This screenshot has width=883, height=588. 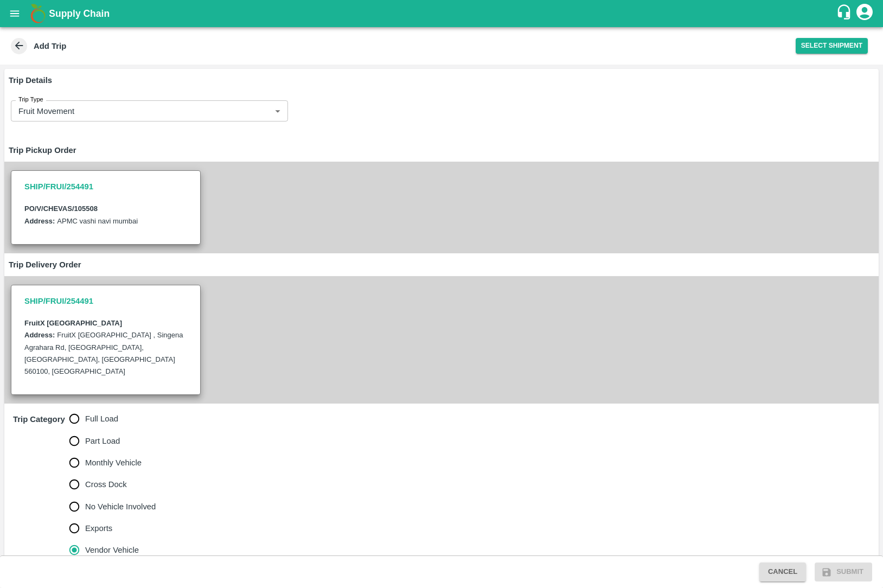 I want to click on strong: Trip Delivery Order, so click(x=45, y=264).